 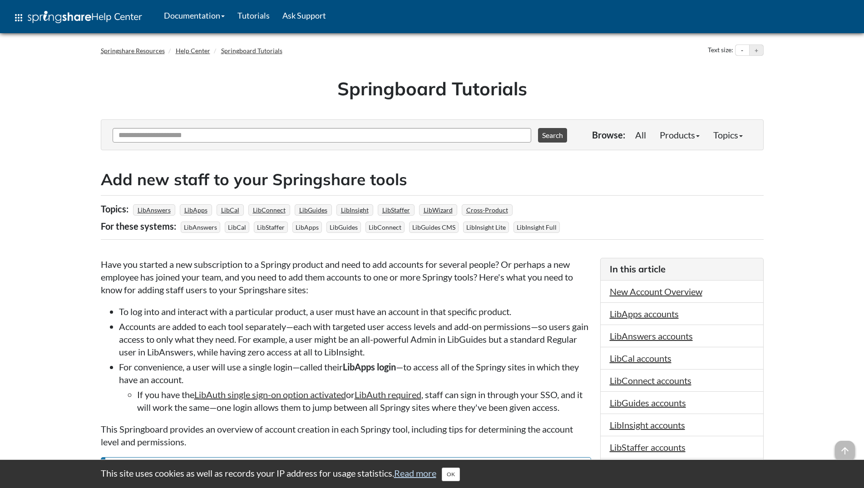 I want to click on span: LibStaffer, so click(x=270, y=227).